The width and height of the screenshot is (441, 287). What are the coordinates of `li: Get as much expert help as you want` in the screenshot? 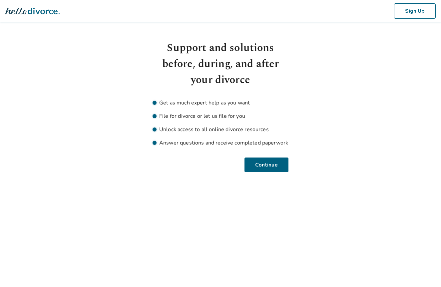 It's located at (221, 103).